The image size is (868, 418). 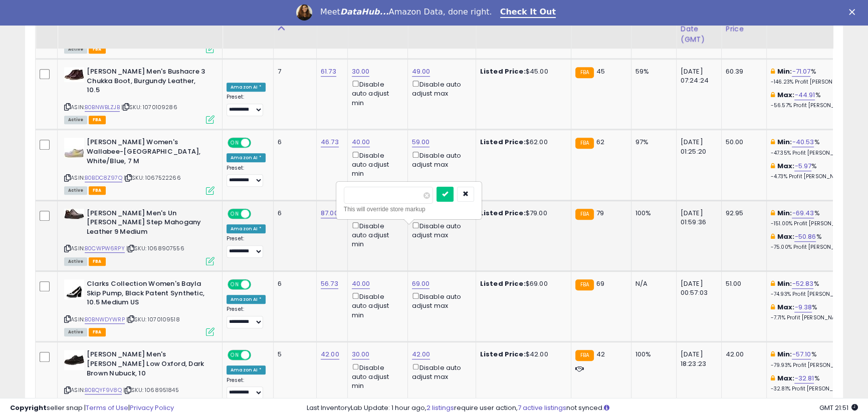 I want to click on div: 7, so click(x=293, y=71).